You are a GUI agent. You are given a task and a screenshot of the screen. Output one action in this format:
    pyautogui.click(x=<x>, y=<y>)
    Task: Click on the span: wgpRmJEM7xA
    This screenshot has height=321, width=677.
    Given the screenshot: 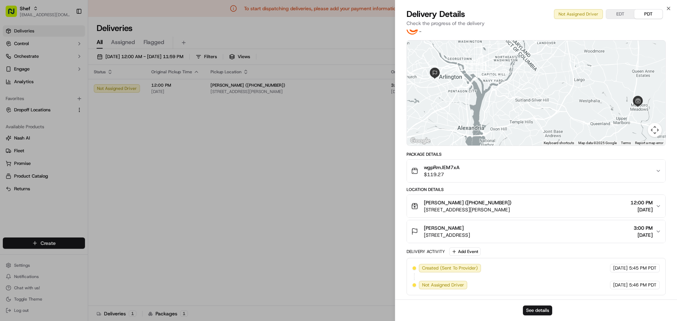 What is the action you would take?
    pyautogui.click(x=442, y=168)
    